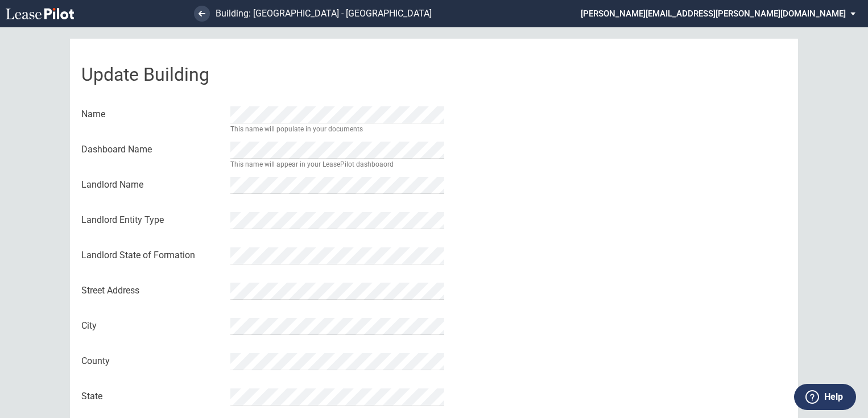 This screenshot has height=418, width=868. What do you see at coordinates (152, 291) in the screenshot?
I see `span: Street Address` at bounding box center [152, 291].